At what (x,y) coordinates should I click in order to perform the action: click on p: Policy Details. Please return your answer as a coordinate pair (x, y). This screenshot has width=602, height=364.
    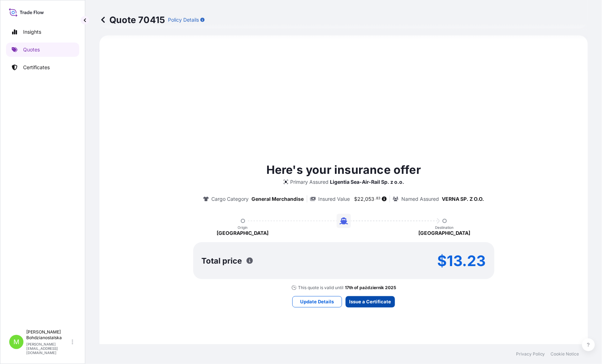
    Looking at the image, I should click on (183, 20).